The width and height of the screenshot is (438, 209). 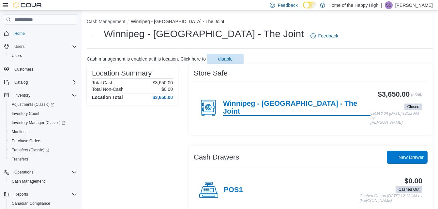 What do you see at coordinates (211, 73) in the screenshot?
I see `h3: Store Safe` at bounding box center [211, 73].